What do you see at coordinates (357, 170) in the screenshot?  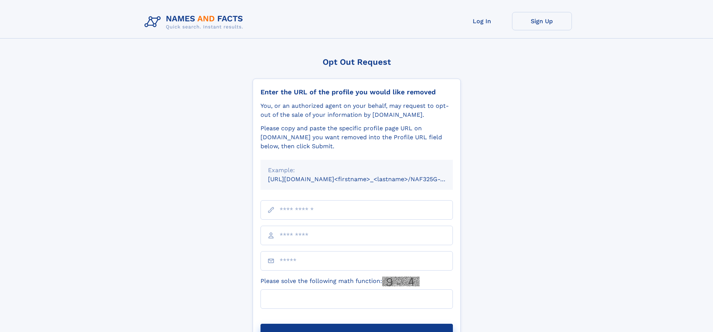 I see `div: Example:` at bounding box center [357, 170].